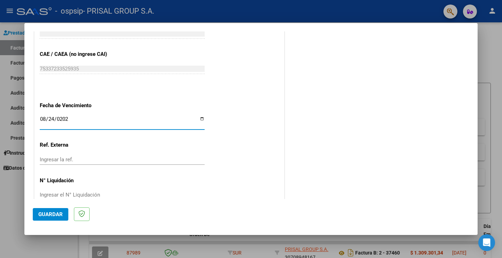 The height and width of the screenshot is (258, 502). Describe the element at coordinates (76, 54) in the screenshot. I see `p: CAE / CAEA (no ingrese CAI)` at that location.